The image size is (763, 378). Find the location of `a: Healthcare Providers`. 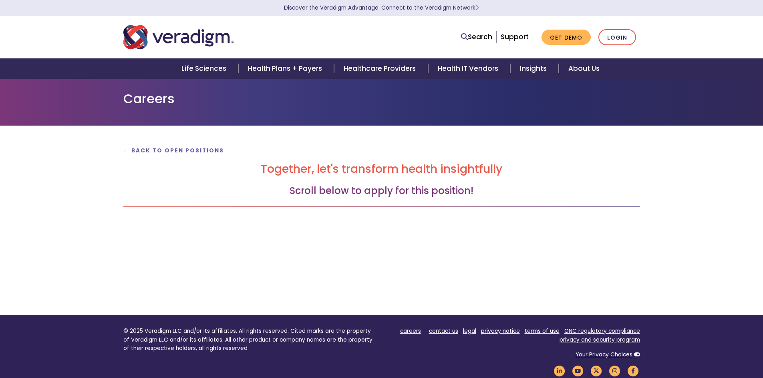

a: Healthcare Providers is located at coordinates (381, 68).